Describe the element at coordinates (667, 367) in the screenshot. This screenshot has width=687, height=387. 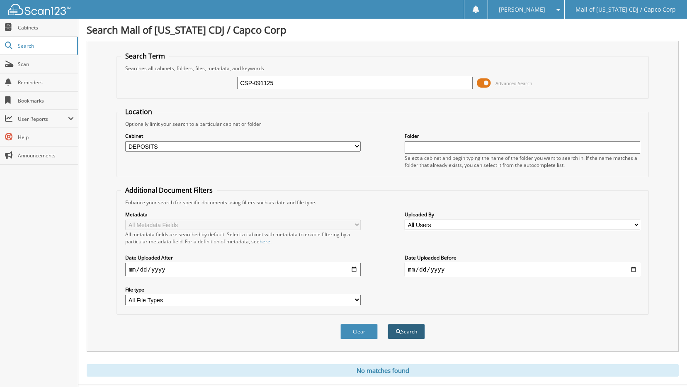
I see `div: Chat Widget` at that location.